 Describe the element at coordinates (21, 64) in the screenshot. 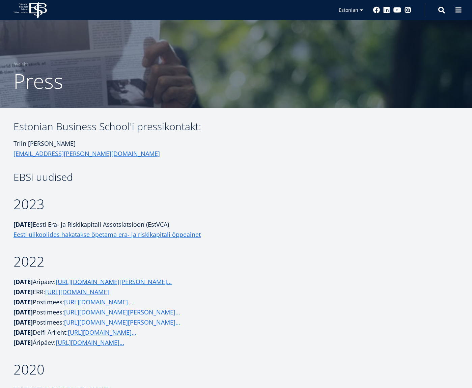

I see `a: Avaleht` at that location.